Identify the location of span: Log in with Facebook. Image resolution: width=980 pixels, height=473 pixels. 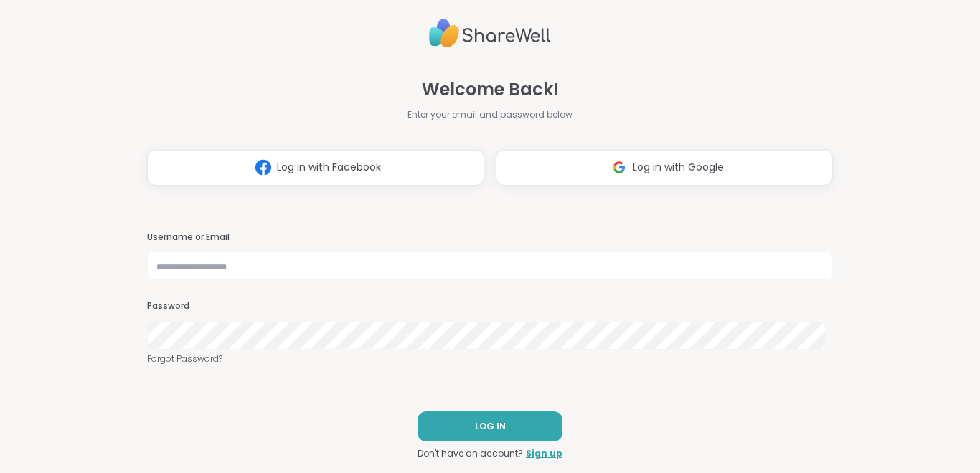
(329, 167).